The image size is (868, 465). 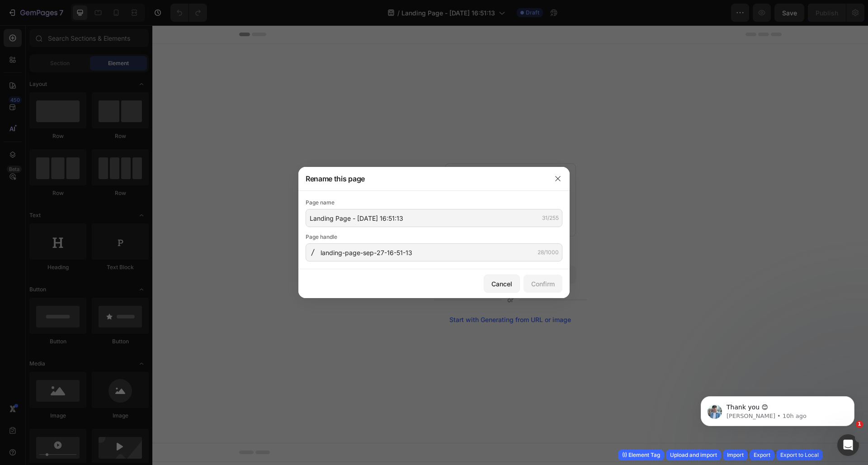 What do you see at coordinates (358, 227) in the screenshot?
I see `div: Start with Sections from sidebar` at bounding box center [358, 227].